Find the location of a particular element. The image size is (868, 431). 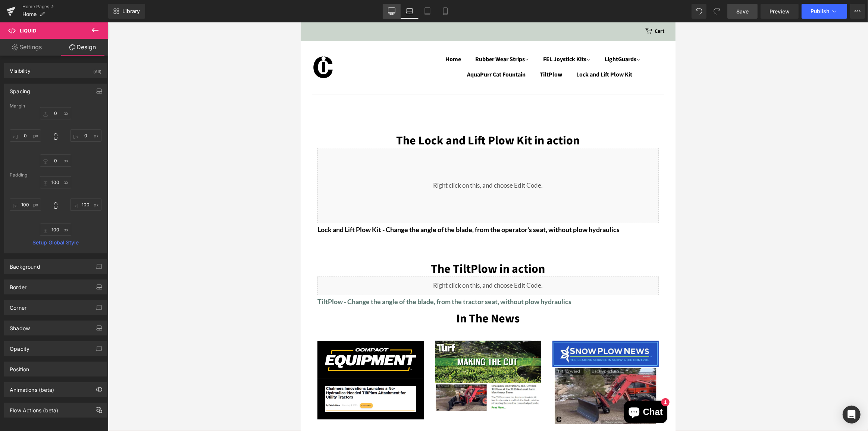

div: Corner is located at coordinates (18, 306).